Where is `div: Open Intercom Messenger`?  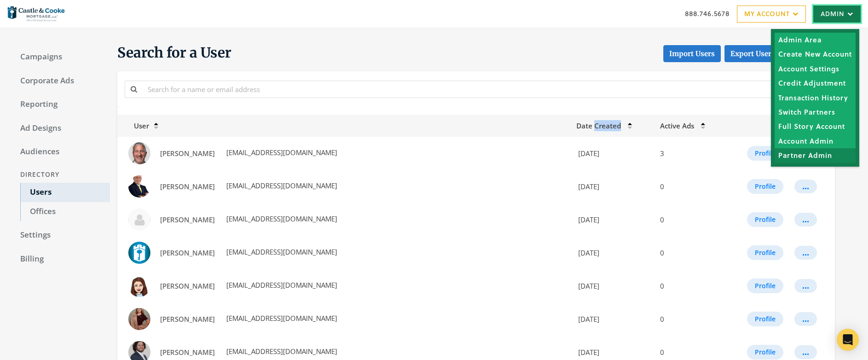
div: Open Intercom Messenger is located at coordinates (848, 340).